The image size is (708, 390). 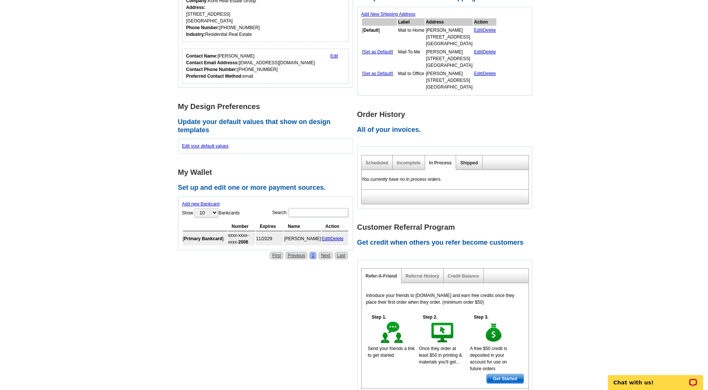 What do you see at coordinates (90, 16) in the screenshot?
I see `button: Open LiveChat chat widget` at bounding box center [90, 16].